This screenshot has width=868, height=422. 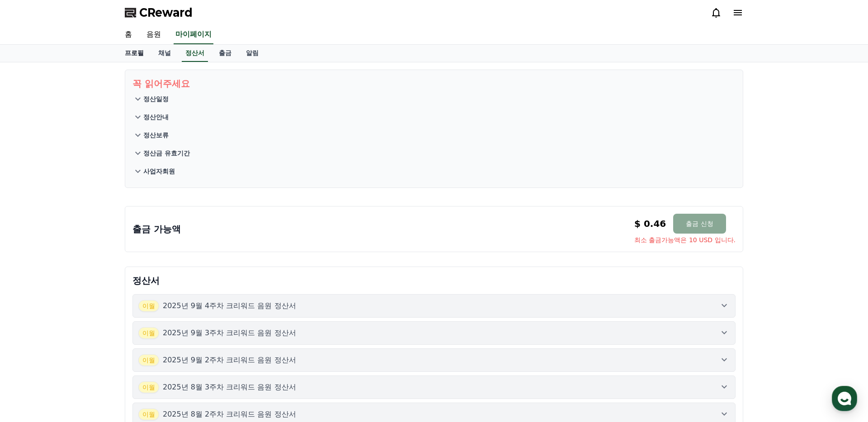 What do you see at coordinates (129, 34) in the screenshot?
I see `a: 홈` at bounding box center [129, 34].